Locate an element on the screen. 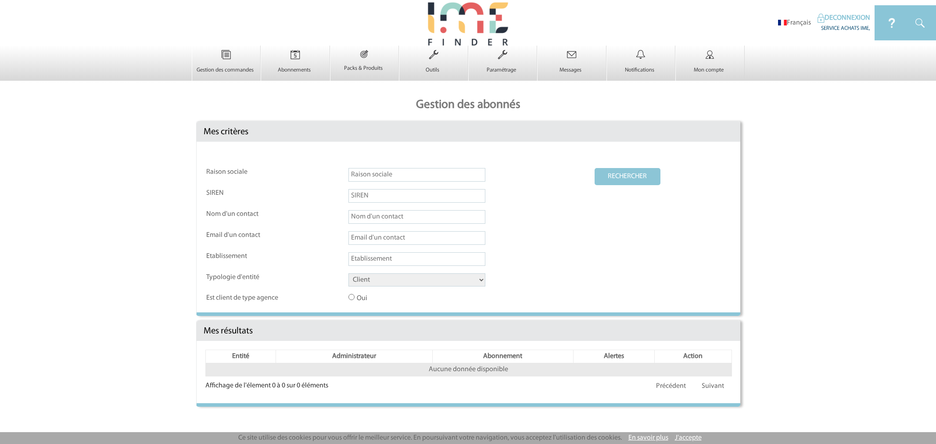 This screenshot has width=936, height=444. a: Mon compte is located at coordinates (710, 66).